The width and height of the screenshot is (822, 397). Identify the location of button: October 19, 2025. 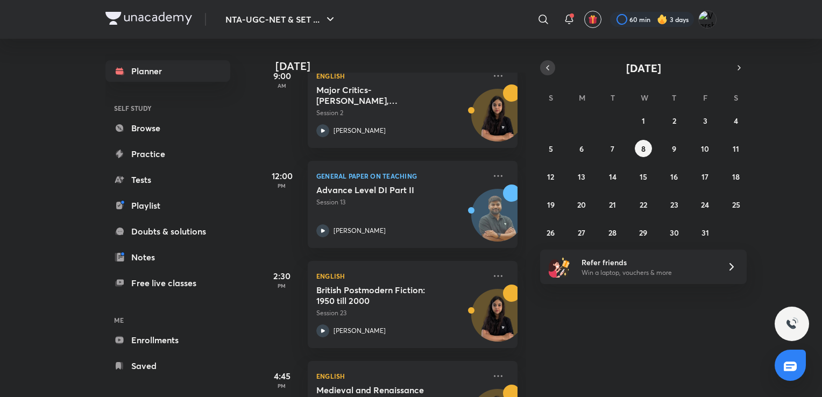
(551, 204).